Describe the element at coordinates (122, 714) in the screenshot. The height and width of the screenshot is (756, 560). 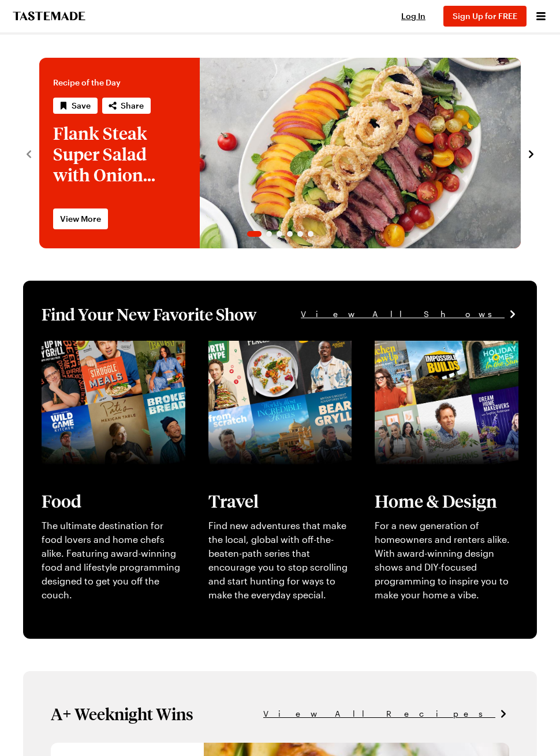
I see `h1: A+ Weeknight Wins` at that location.